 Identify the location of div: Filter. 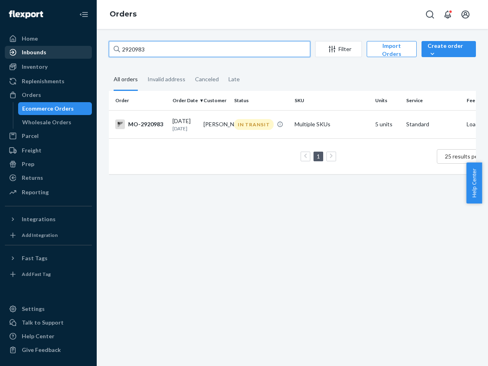
(338, 49).